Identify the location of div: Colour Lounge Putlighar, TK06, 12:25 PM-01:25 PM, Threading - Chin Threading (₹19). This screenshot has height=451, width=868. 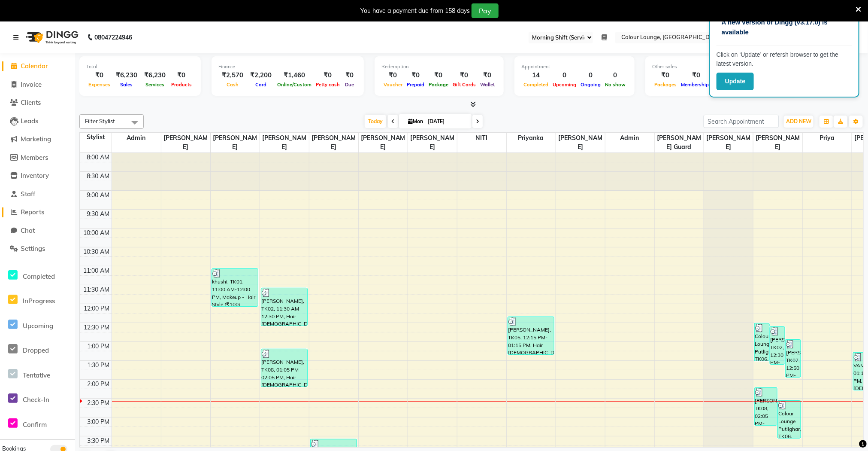
(762, 342).